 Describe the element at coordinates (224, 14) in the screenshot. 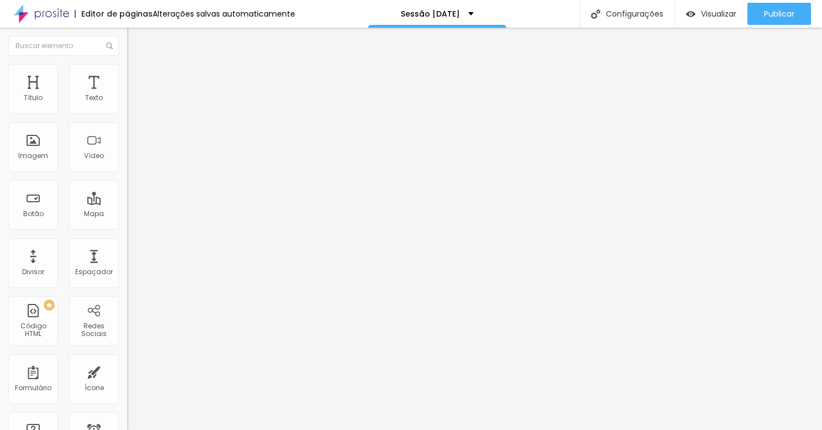

I see `font: Alterações salvas automaticamente` at that location.